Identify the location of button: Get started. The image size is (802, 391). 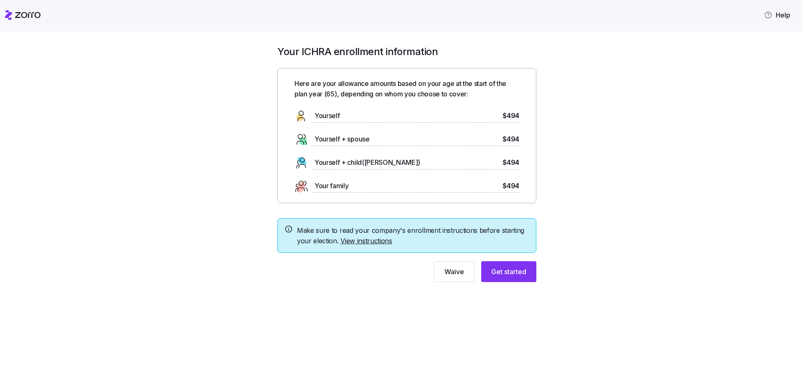
(509, 272).